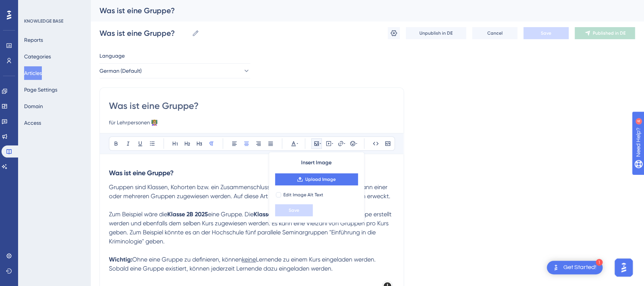  What do you see at coordinates (12, 12) in the screenshot?
I see `button: Open AI Assistant Launcher` at bounding box center [12, 12].